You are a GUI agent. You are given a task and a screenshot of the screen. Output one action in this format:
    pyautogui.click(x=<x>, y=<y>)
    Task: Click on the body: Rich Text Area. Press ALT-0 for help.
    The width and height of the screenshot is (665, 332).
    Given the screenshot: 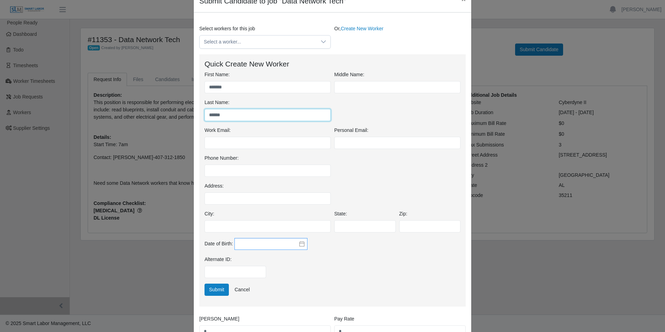 What is the action you would take?
    pyautogui.click(x=133, y=9)
    